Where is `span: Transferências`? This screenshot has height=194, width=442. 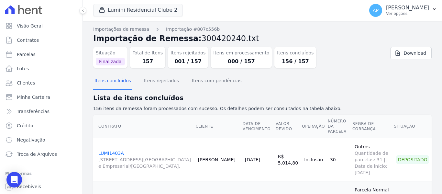
span: Transferências is located at coordinates (33, 111).